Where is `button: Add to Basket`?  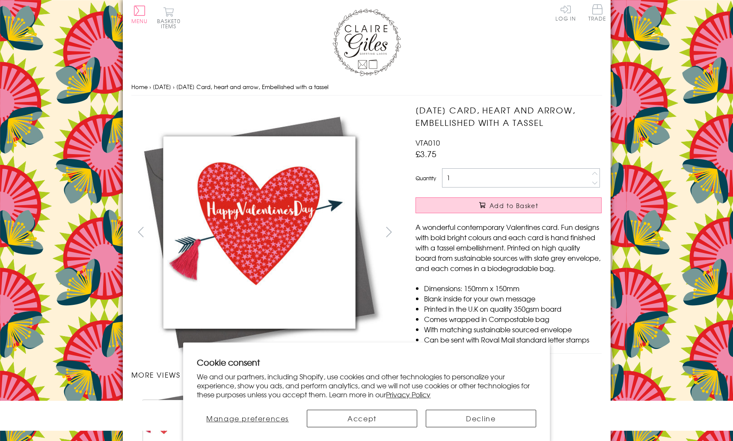 button: Add to Basket is located at coordinates (509, 205).